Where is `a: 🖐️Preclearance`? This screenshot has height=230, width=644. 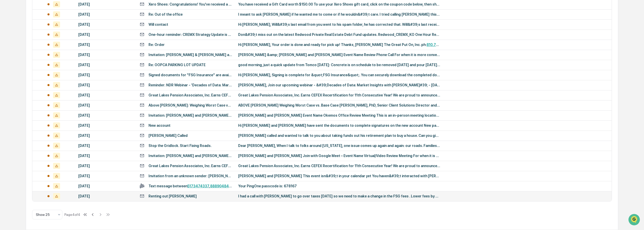 a: 🖐️Preclearance is located at coordinates (19, 66).